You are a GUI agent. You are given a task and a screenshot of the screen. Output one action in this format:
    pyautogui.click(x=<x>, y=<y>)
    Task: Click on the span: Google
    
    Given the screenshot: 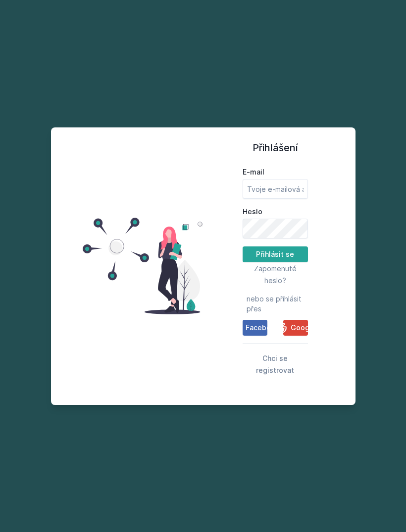 What is the action you would take?
    pyautogui.click(x=303, y=328)
    